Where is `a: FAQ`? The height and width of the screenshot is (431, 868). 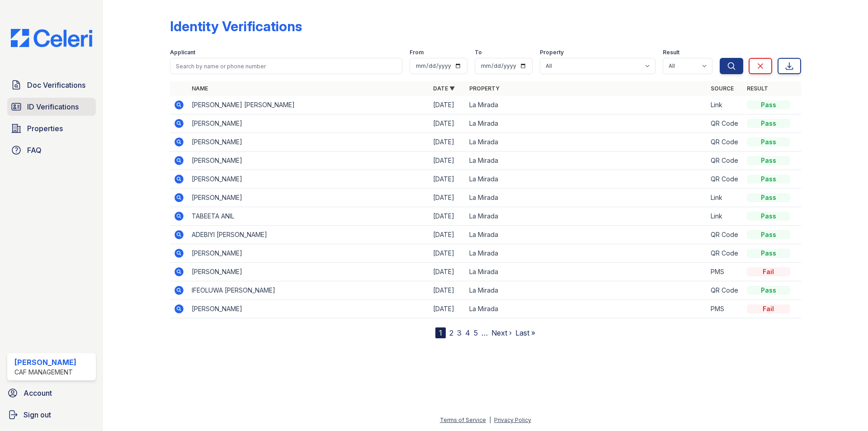
a: FAQ is located at coordinates (52, 150).